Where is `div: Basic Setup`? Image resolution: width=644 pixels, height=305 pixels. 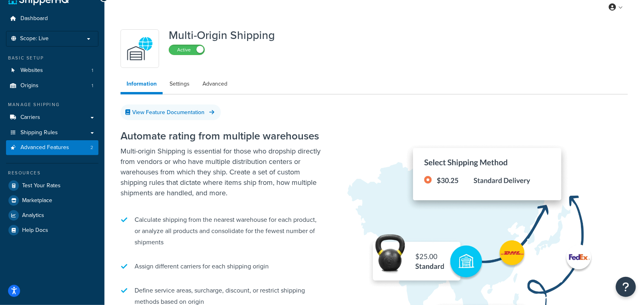 div: Basic Setup is located at coordinates (52, 58).